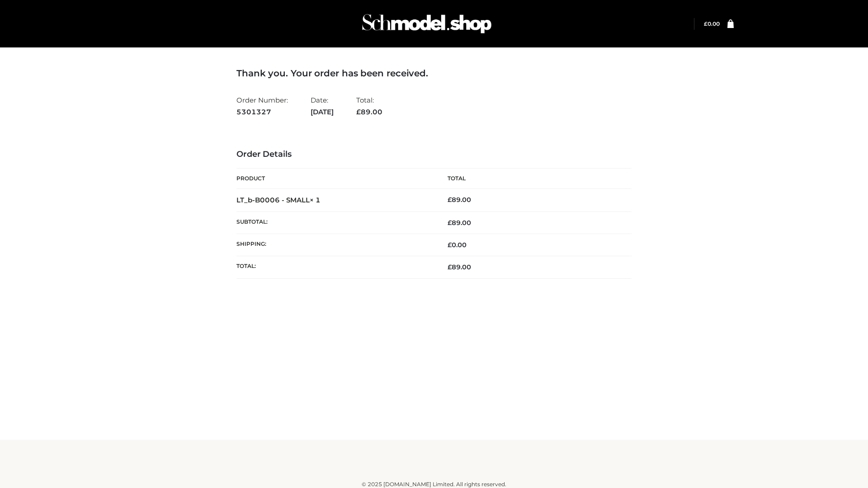 This screenshot has height=488, width=868. What do you see at coordinates (335, 178) in the screenshot?
I see `th: Product` at bounding box center [335, 178].